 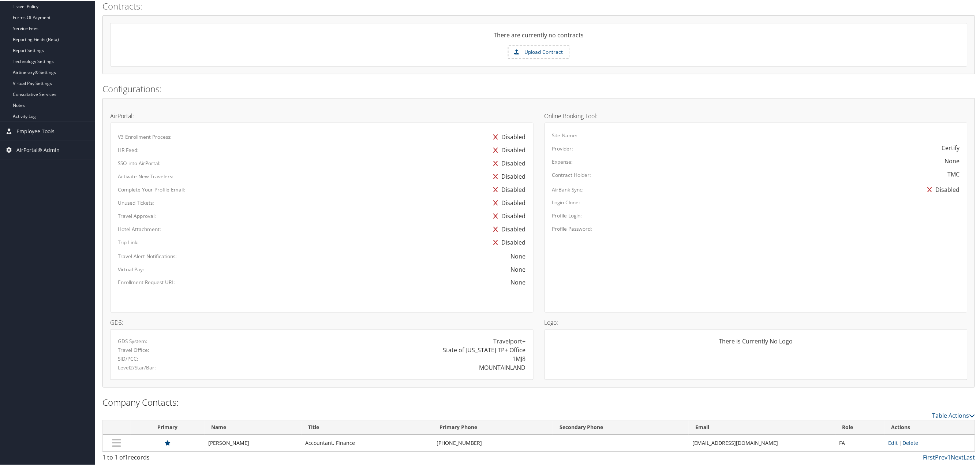 I want to click on label: Hotel Attachment:, so click(x=140, y=228).